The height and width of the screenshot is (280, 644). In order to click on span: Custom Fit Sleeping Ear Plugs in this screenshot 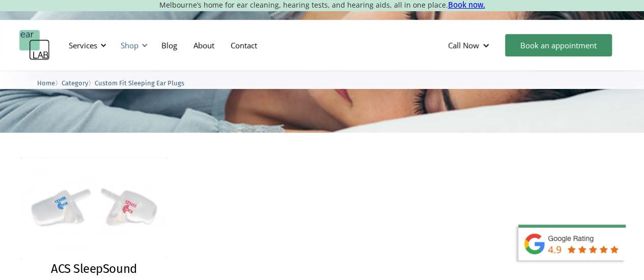, I will do `click(139, 83)`.